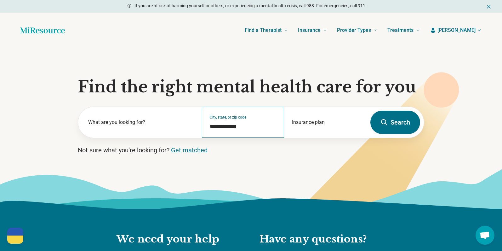  I want to click on a: Find a Therapist, so click(266, 30).